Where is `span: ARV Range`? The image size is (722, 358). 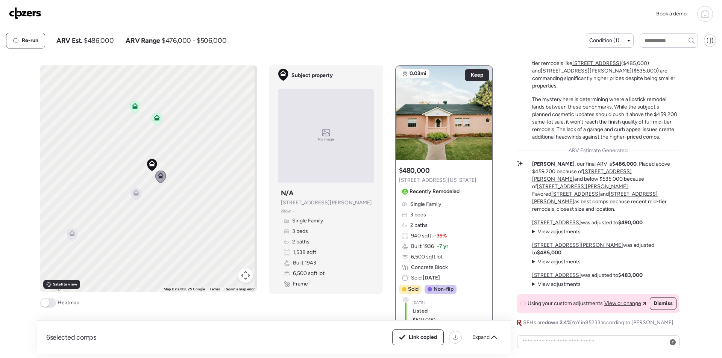
span: ARV Range is located at coordinates (143, 41).